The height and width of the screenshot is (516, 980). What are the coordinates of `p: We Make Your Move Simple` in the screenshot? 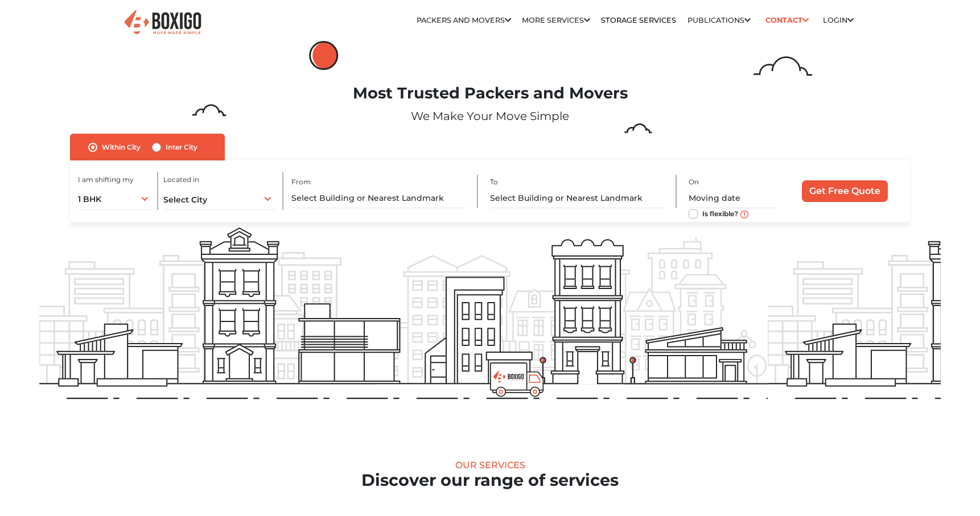 It's located at (490, 116).